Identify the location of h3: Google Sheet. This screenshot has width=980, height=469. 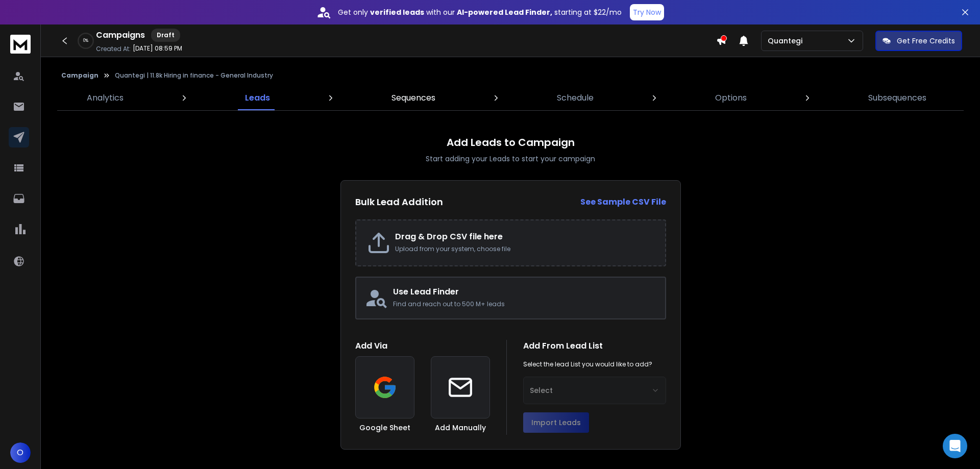
(385, 428).